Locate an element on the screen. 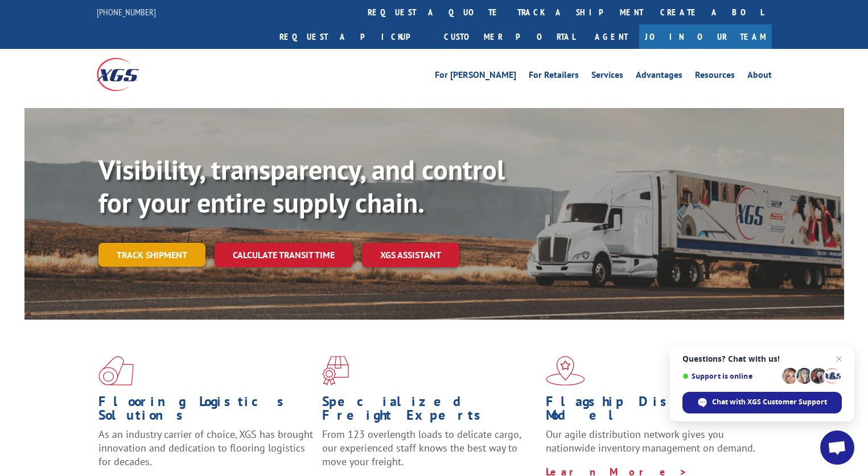  a: Open chat is located at coordinates (837, 448).